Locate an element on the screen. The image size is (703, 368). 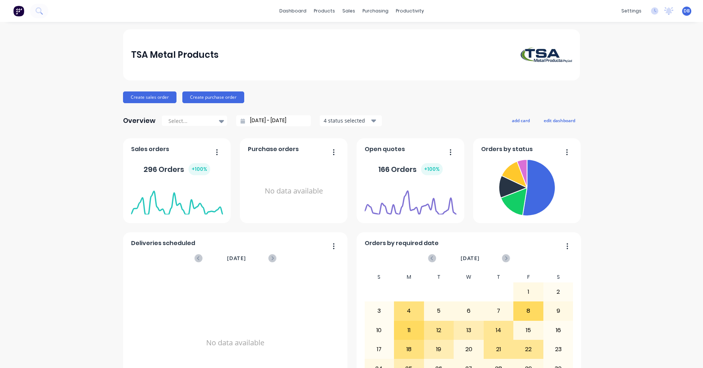
div: 7 is located at coordinates (499, 311).